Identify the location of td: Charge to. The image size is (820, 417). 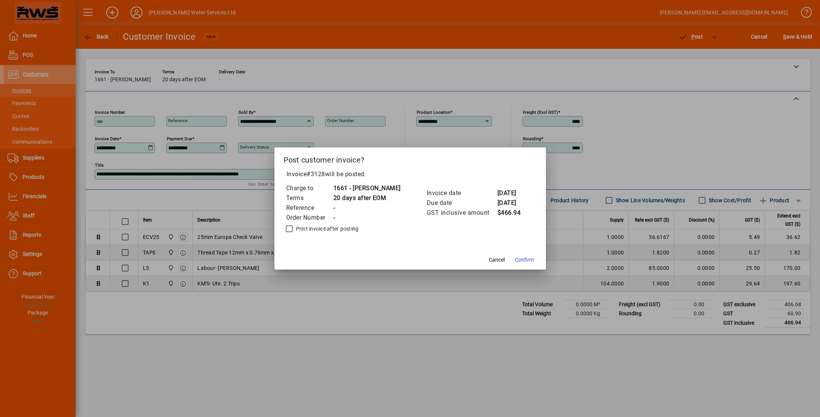
(309, 188).